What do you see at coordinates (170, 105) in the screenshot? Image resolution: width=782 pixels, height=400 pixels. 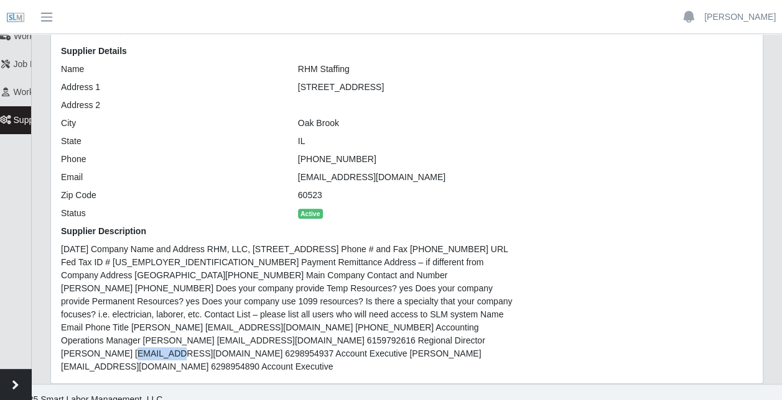 I see `div: Address 2` at bounding box center [170, 105].